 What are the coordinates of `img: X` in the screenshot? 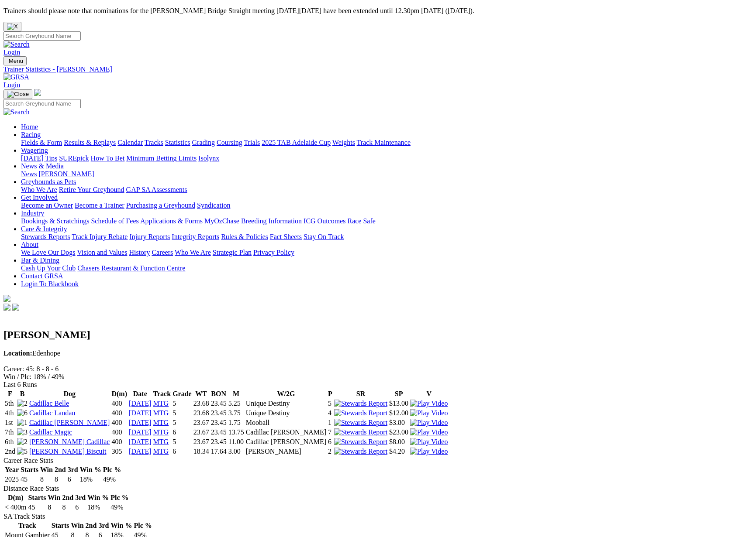 It's located at (12, 27).